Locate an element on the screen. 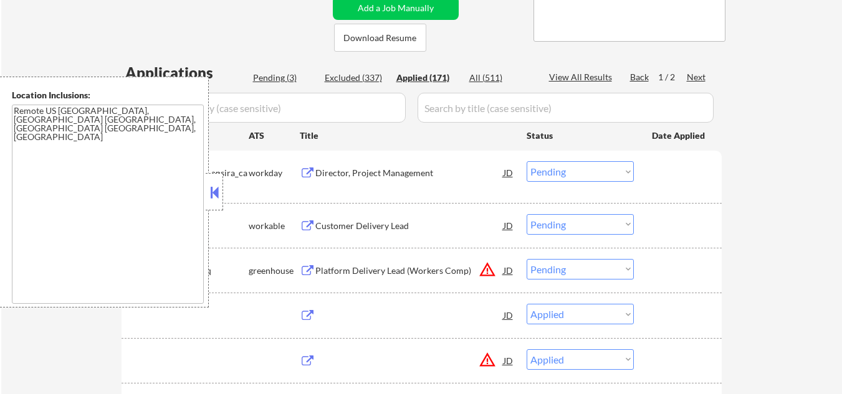 Image resolution: width=842 pixels, height=394 pixels. div: Customer Delivery Lead is located at coordinates (409, 226).